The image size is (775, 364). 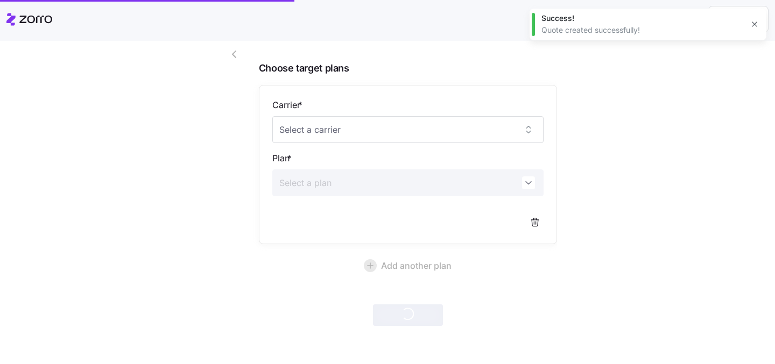 I want to click on button: Add another plan, so click(x=408, y=266).